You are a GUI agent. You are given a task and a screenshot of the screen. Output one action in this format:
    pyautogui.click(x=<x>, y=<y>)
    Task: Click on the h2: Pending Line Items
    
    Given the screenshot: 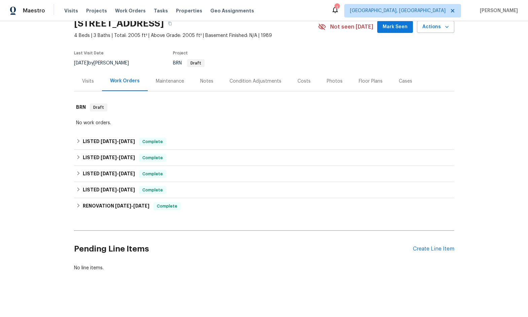 What is the action you would take?
    pyautogui.click(x=243, y=249)
    